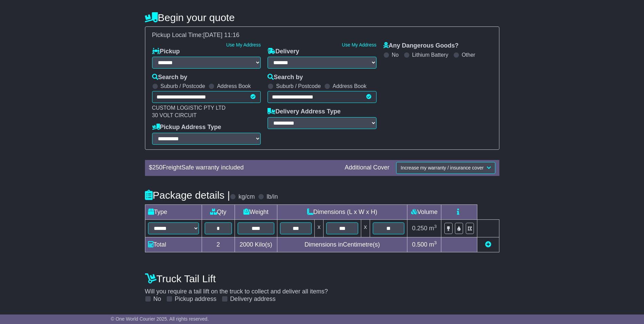 The height and width of the screenshot is (324, 644). What do you see at coordinates (253, 299) in the screenshot?
I see `label: Delivery address` at bounding box center [253, 299].